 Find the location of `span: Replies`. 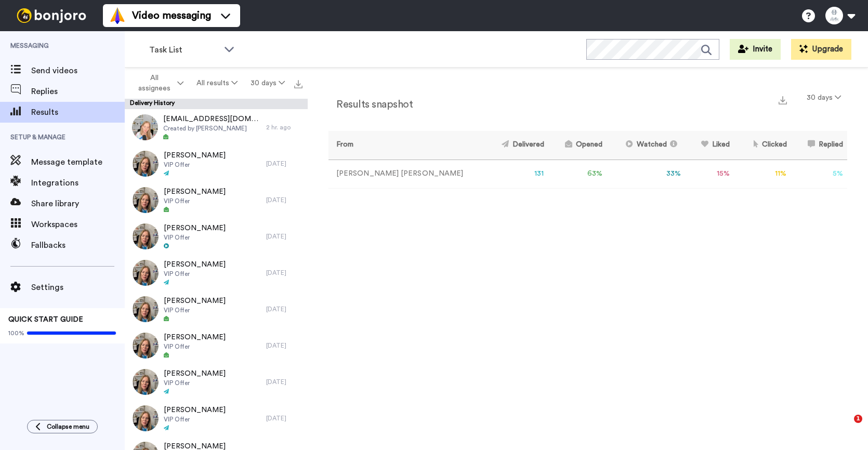

span: Replies is located at coordinates (78, 91).